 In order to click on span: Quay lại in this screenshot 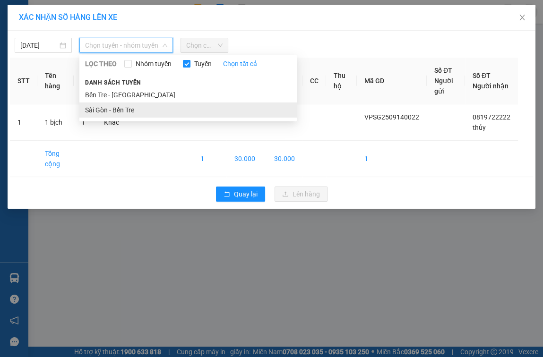, I will do `click(246, 194)`.